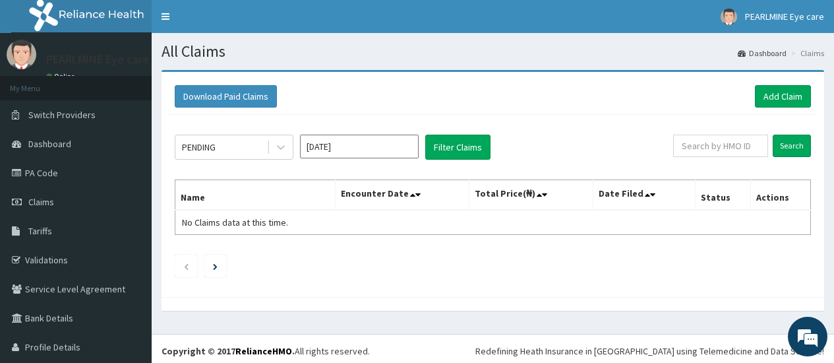  What do you see at coordinates (62, 77) in the screenshot?
I see `a: Online` at bounding box center [62, 77].